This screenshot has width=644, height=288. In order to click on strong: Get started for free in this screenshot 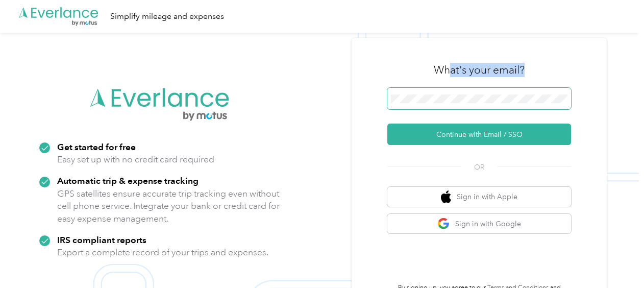, I will do `click(97, 146)`.